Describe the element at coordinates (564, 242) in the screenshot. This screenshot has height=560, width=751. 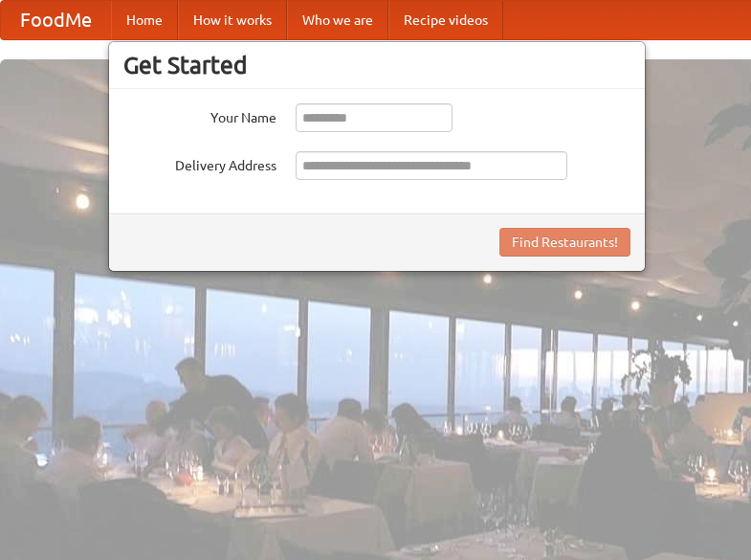
I see `button: Find Restaurants!` at that location.